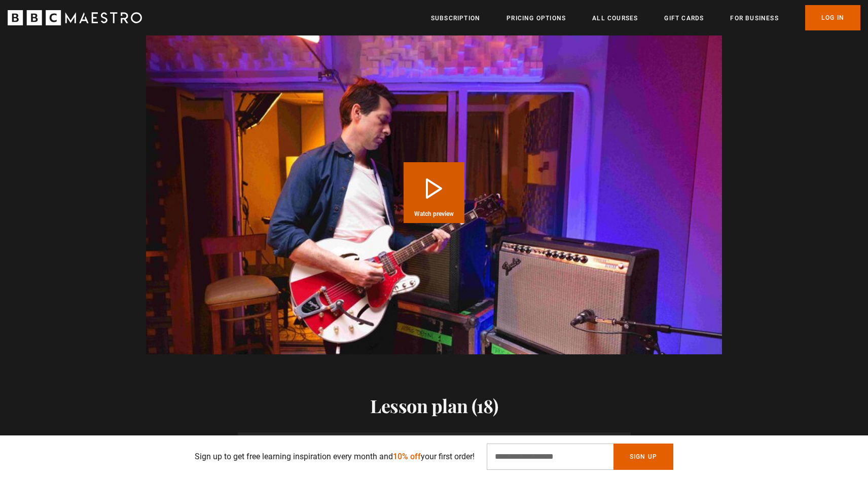 This screenshot has height=478, width=868. Describe the element at coordinates (615, 18) in the screenshot. I see `a: All Courses` at that location.